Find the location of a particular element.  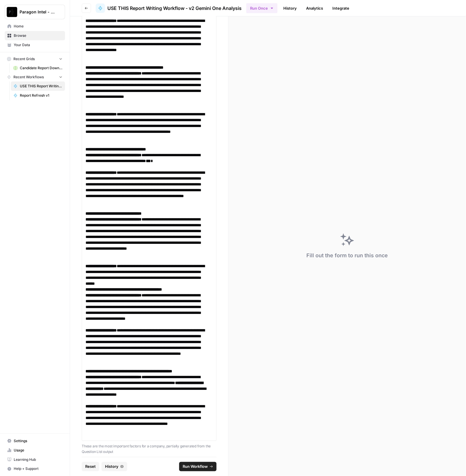

div: Fill out the form to run this once is located at coordinates (348, 256).